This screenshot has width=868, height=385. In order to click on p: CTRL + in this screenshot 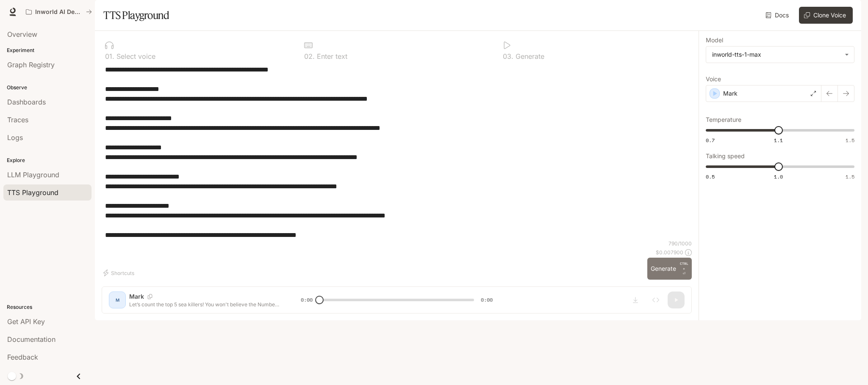, I will do `click(684, 266)`.